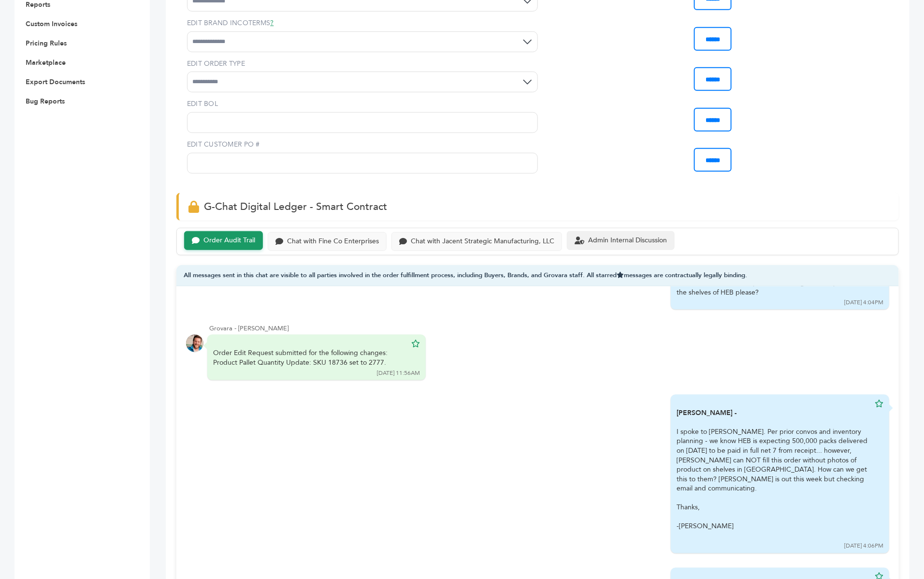 This screenshot has height=579, width=924. What do you see at coordinates (627, 241) in the screenshot?
I see `div: Admin Internal Discussion` at bounding box center [627, 241].